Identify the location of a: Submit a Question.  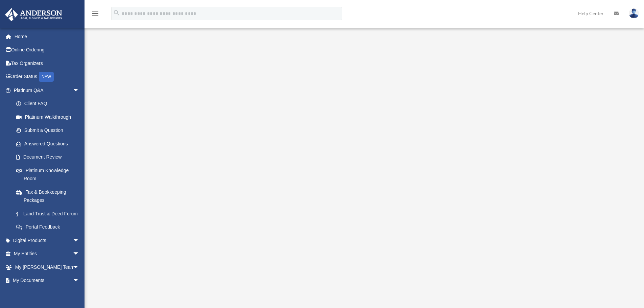
(49, 131).